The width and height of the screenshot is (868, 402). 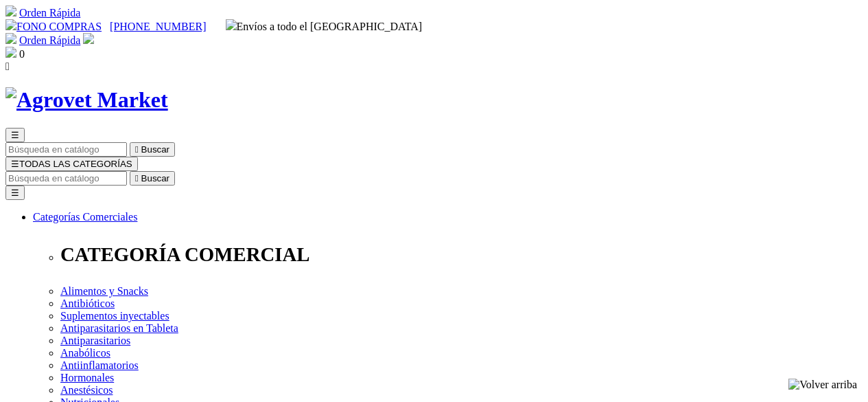 What do you see at coordinates (85, 216) in the screenshot?
I see `a: Categorías Comerciales` at bounding box center [85, 216].